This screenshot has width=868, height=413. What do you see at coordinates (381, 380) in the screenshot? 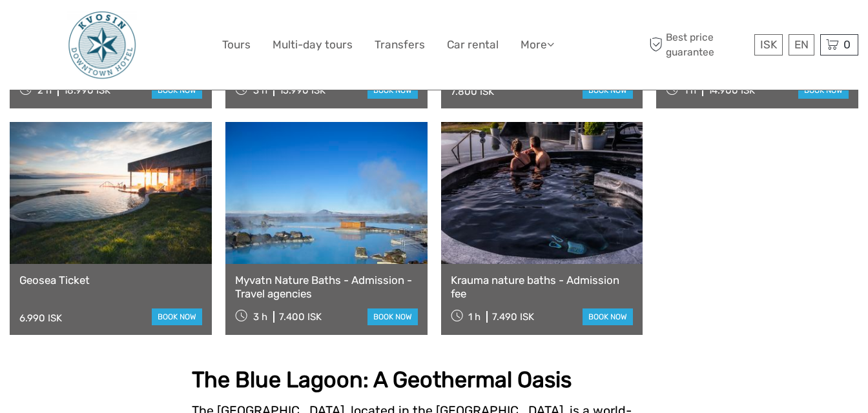
I see `strong: The Blue Lagoon: A Geothermal Oasis` at bounding box center [381, 380].